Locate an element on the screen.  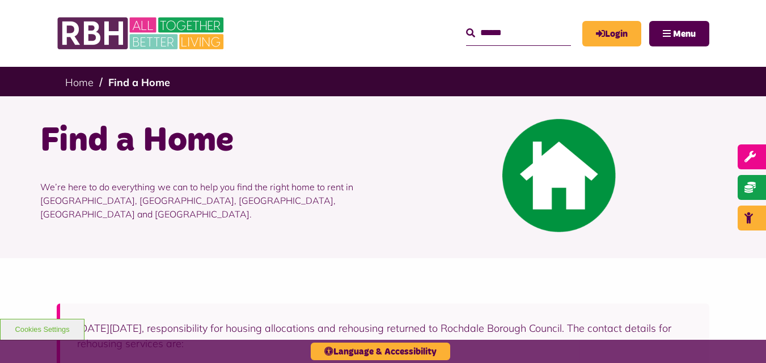
a: MyRBH is located at coordinates (612, 33).